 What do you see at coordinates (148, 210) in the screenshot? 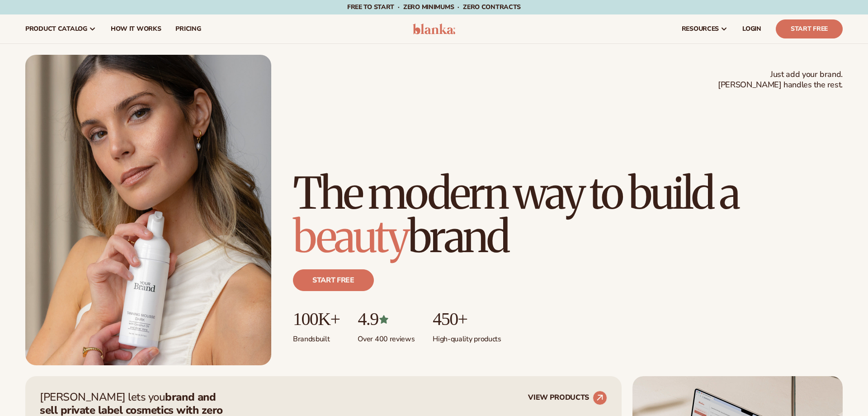
I see `img: Female holding tanning mousse.` at bounding box center [148, 210].